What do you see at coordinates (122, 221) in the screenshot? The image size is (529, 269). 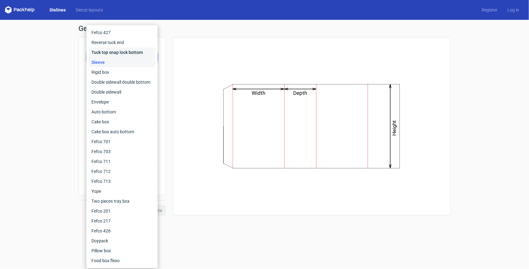 I see `div: Fefco 217` at bounding box center [122, 221].